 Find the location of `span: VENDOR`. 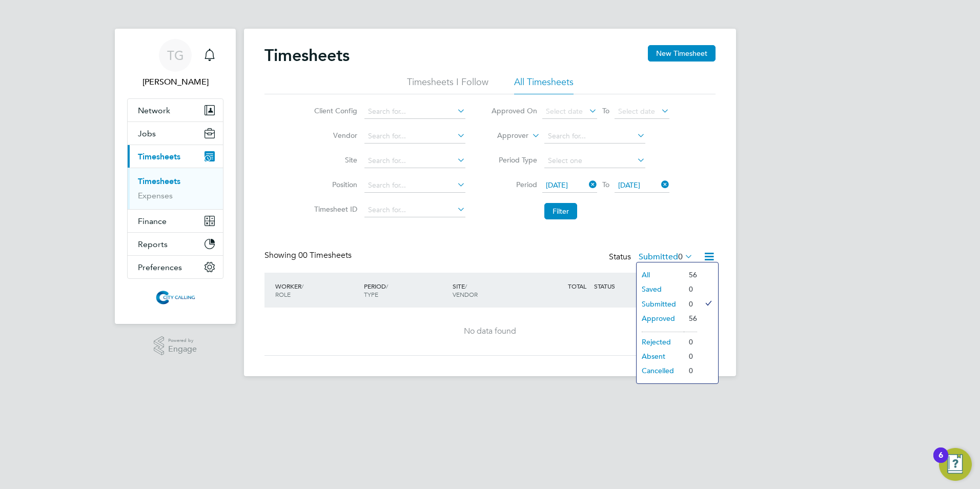

span: VENDOR is located at coordinates (465, 294).